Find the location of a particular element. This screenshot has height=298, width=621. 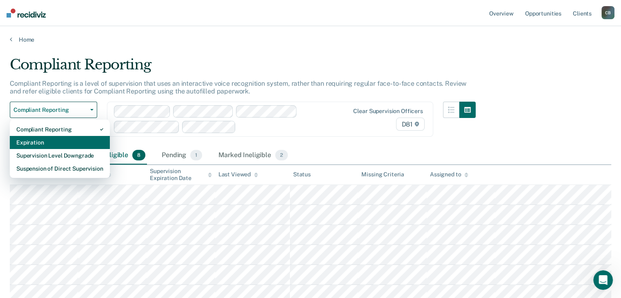

img: Recidiviz is located at coordinates (26, 13).